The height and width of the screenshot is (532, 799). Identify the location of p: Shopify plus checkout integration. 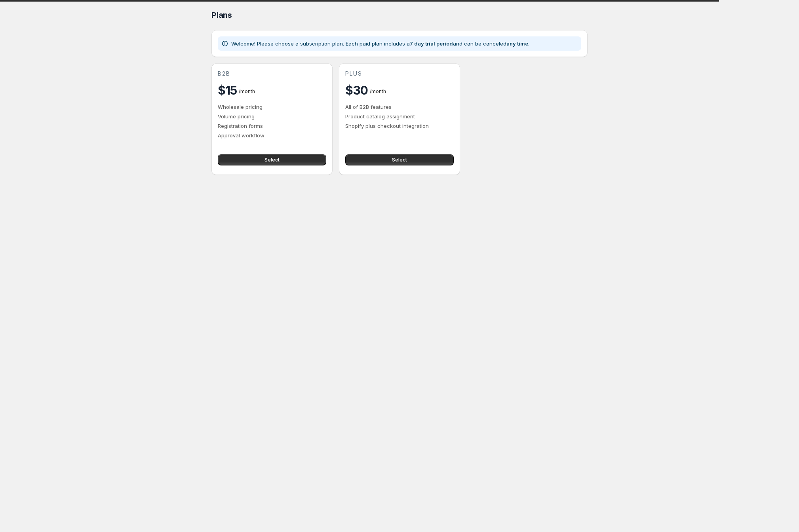
(400, 126).